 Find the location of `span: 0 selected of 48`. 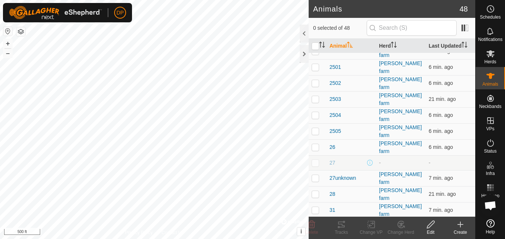

span: 0 selected of 48 is located at coordinates (340, 28).